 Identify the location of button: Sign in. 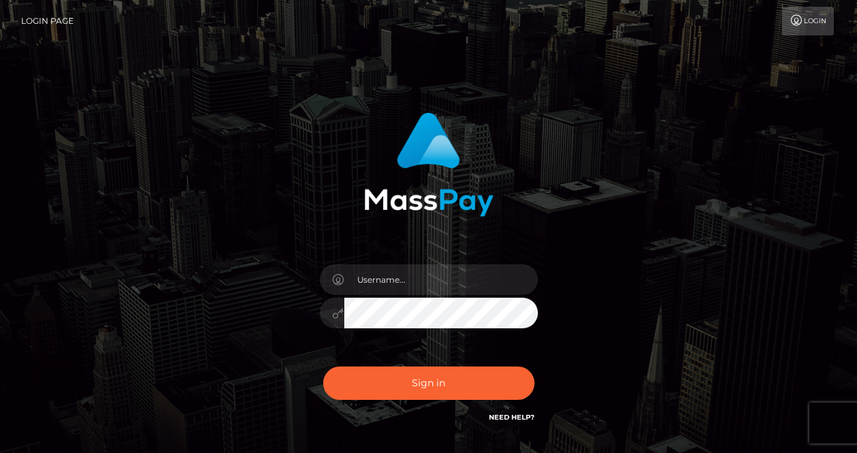
(429, 383).